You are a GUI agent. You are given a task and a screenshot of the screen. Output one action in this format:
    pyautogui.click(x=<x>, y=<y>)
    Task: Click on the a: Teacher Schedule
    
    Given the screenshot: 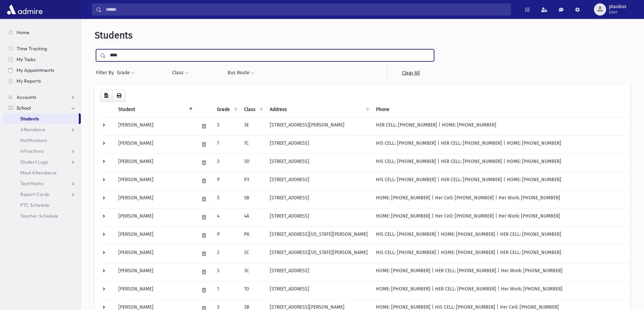 What is the action you would take?
    pyautogui.click(x=42, y=216)
    